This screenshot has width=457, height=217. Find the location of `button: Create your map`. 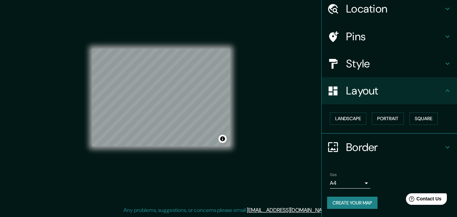

button: Create your map is located at coordinates (352, 203).